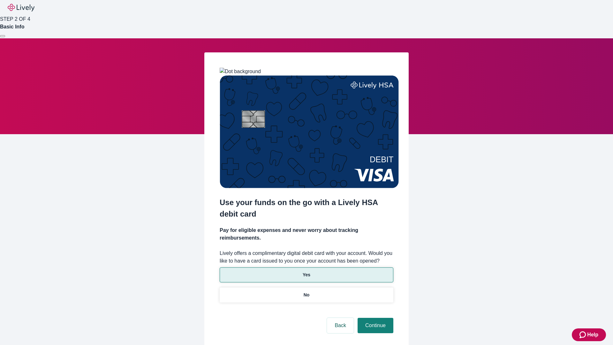 This screenshot has width=613, height=345. What do you see at coordinates (307, 295) in the screenshot?
I see `p: No` at bounding box center [307, 295].